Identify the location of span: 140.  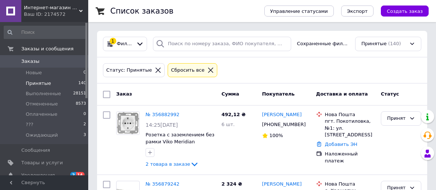
(82, 83).